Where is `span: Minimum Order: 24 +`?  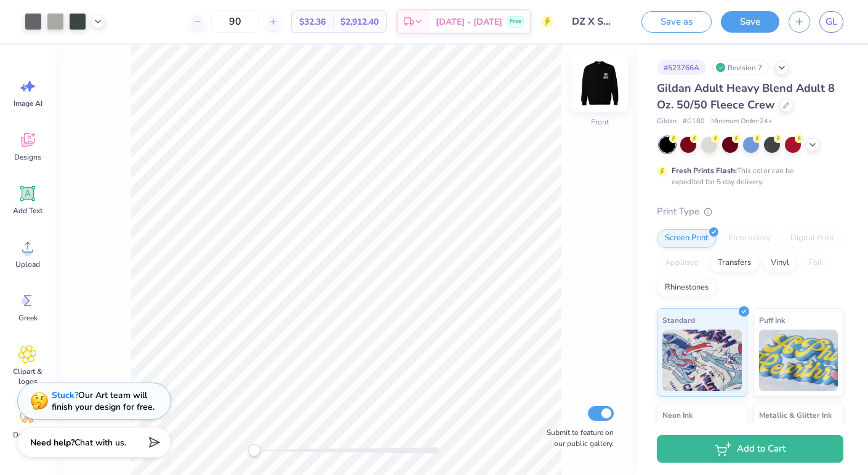 span: Minimum Order: 24 + is located at coordinates (742, 121).